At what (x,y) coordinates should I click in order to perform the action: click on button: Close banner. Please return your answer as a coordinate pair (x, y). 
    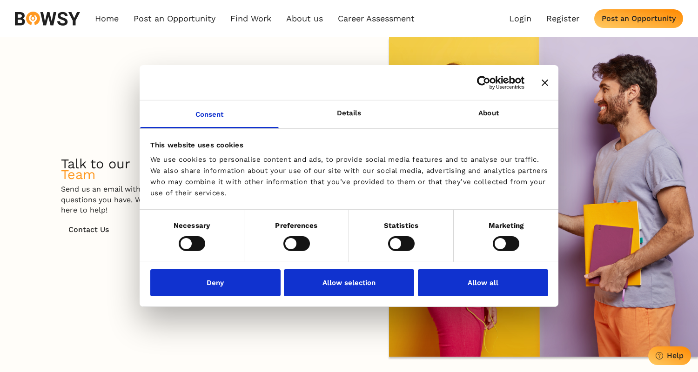
    Looking at the image, I should click on (545, 82).